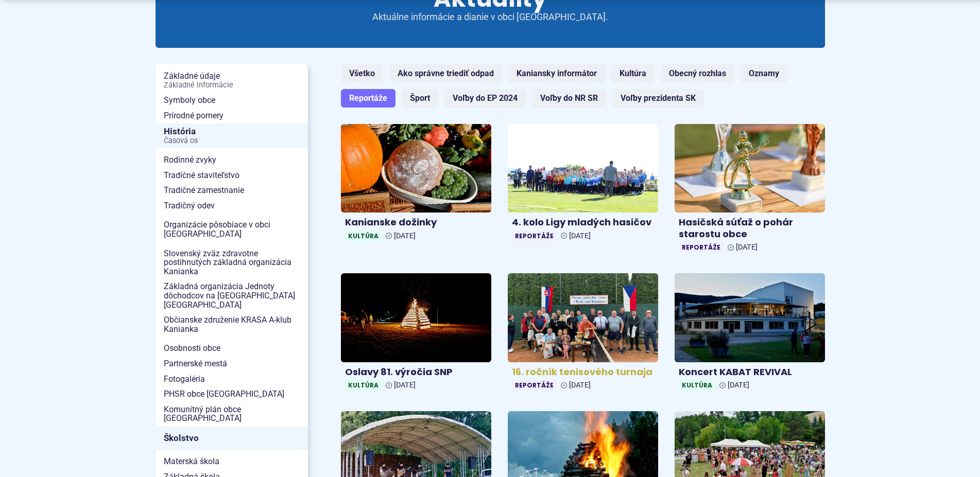 This screenshot has height=477, width=980. What do you see at coordinates (231, 348) in the screenshot?
I see `a: Osobnosti obce` at bounding box center [231, 348].